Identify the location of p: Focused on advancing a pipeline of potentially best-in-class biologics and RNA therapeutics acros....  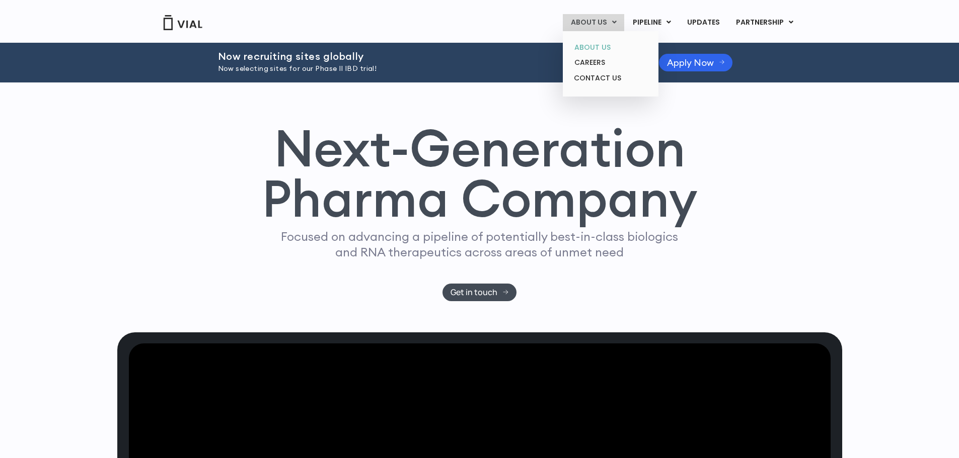
(480, 245).